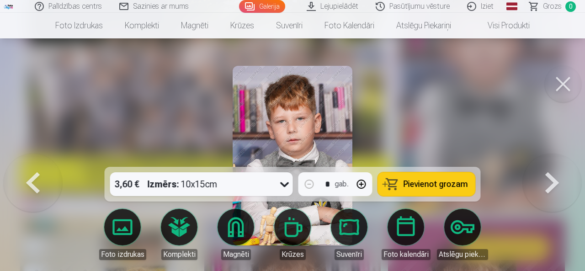 The image size is (585, 271). I want to click on button: Pievienot grozam, so click(426, 184).